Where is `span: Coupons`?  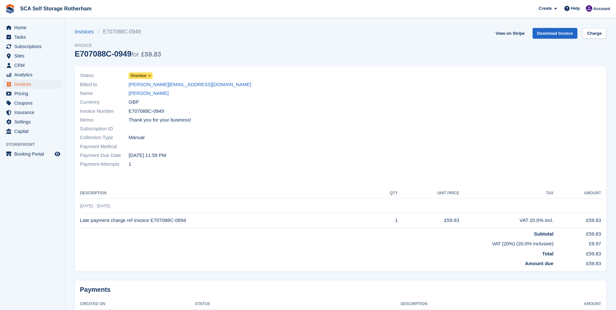 span: Coupons is located at coordinates (34, 103).